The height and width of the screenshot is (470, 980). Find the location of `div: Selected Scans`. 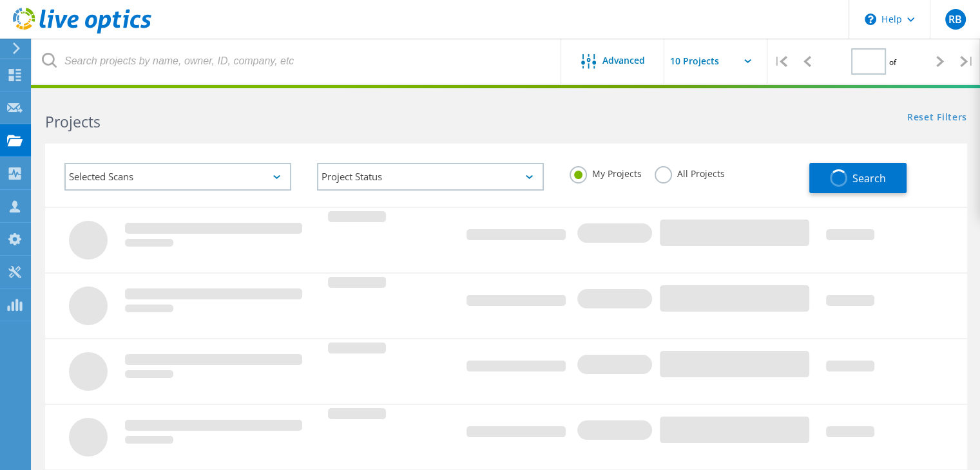

div: Selected Scans is located at coordinates (178, 176).